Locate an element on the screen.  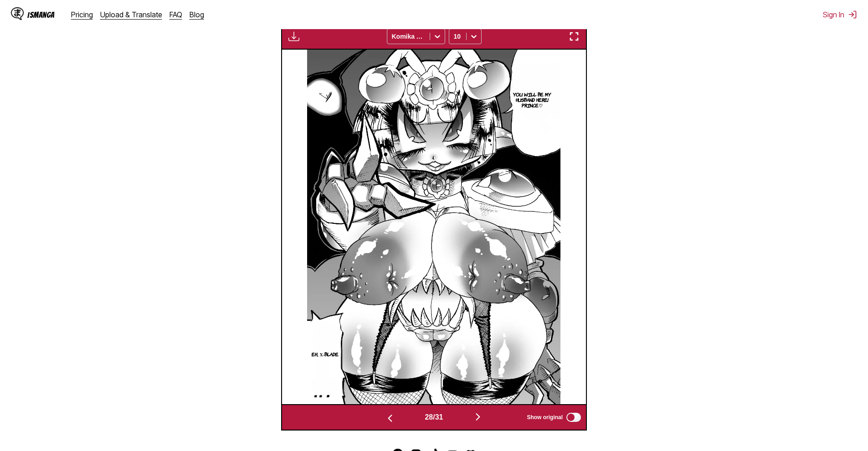
span: Show original is located at coordinates (545, 418).